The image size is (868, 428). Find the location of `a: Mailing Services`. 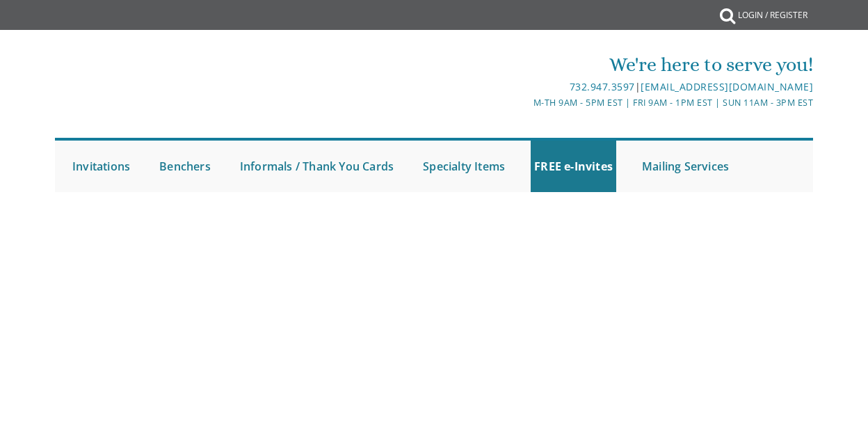

a: Mailing Services is located at coordinates (685, 167).